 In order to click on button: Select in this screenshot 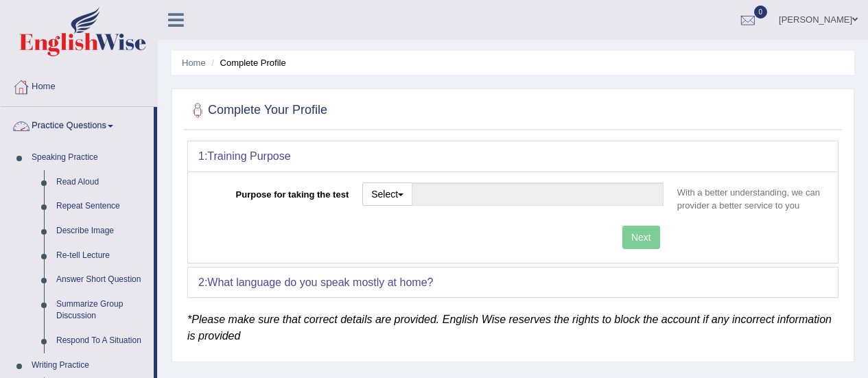, I will do `click(387, 194)`.